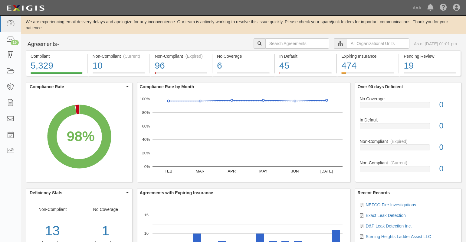 Image resolution: width=466 pixels, height=242 pixels. Describe the element at coordinates (146, 140) in the screenshot. I see `text: 40%` at that location.